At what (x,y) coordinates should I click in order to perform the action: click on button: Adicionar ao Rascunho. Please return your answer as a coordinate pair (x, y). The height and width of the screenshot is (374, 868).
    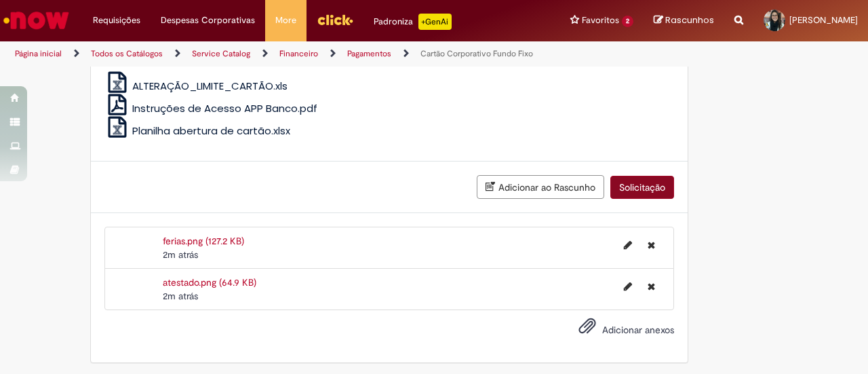
    Looking at the image, I should click on (541, 187).